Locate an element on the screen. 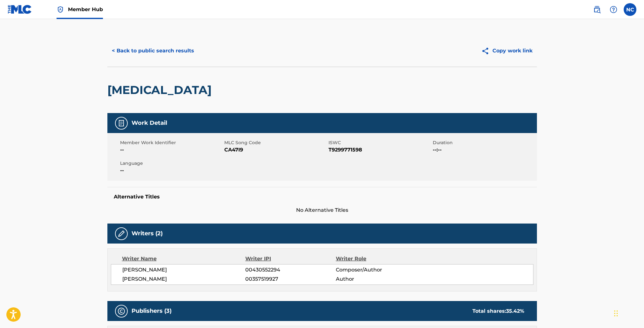 This screenshot has width=644, height=328. span: Member Hub is located at coordinates (85, 9).